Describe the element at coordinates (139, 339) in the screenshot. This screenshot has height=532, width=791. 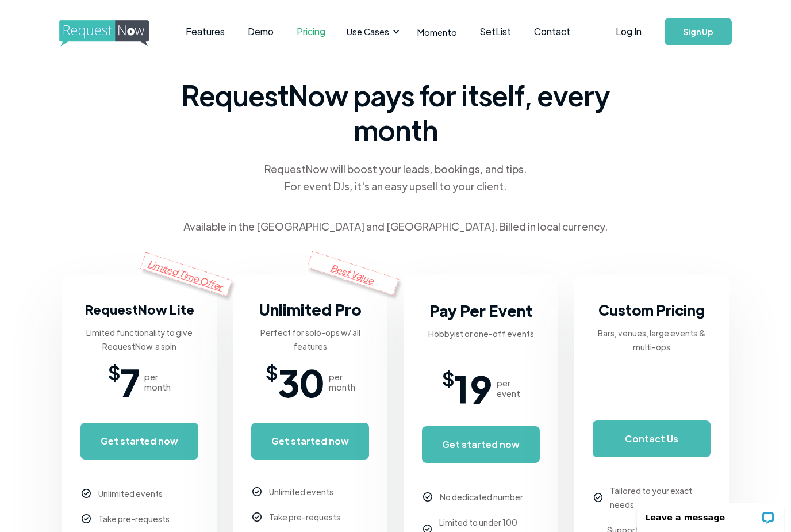
I see `div: Limited functionality to give RequestNow a spin` at that location.